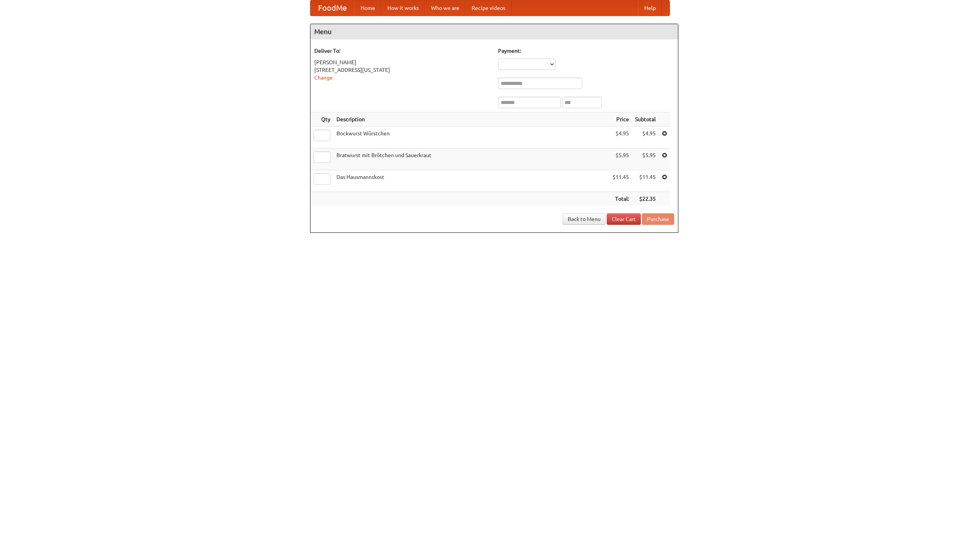  I want to click on h5: Payment:, so click(586, 51).